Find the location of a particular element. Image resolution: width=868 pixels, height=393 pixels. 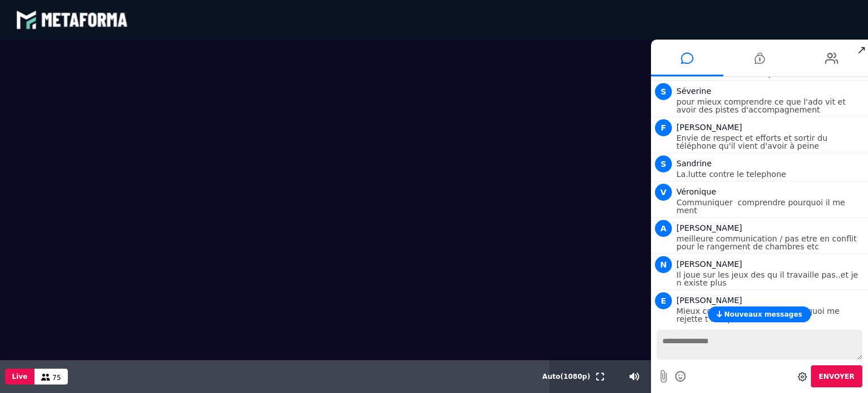

p: Il joue sur les jeux des qu il travaille pas..et je n existe plus is located at coordinates (771, 278).